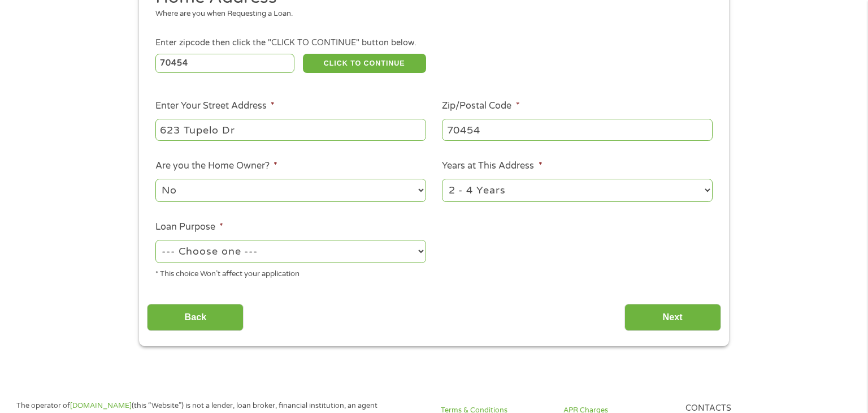 The width and height of the screenshot is (868, 413). What do you see at coordinates (480, 106) in the screenshot?
I see `label: Zip/Postal Code` at bounding box center [480, 106].